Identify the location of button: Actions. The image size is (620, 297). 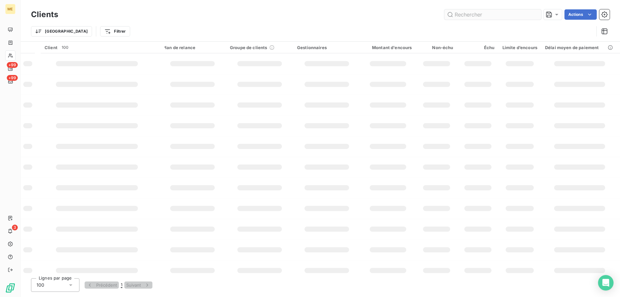
(580, 15).